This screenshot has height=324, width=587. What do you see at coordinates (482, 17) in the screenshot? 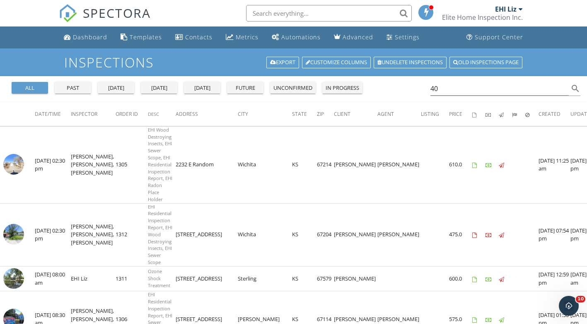
I see `div: Elite Home Inspection Inc.` at bounding box center [482, 17].